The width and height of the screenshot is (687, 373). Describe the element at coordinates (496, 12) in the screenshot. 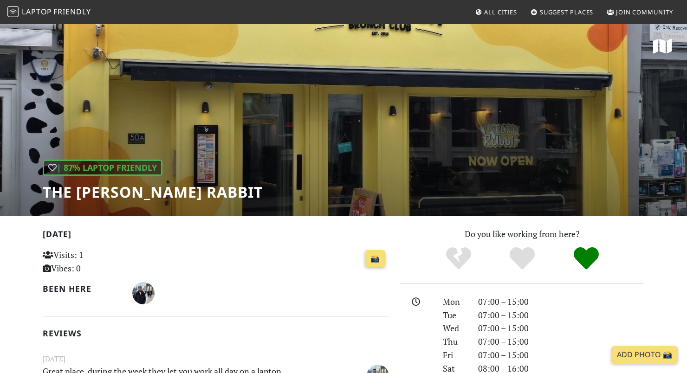

I see `a: All Cities` at that location.